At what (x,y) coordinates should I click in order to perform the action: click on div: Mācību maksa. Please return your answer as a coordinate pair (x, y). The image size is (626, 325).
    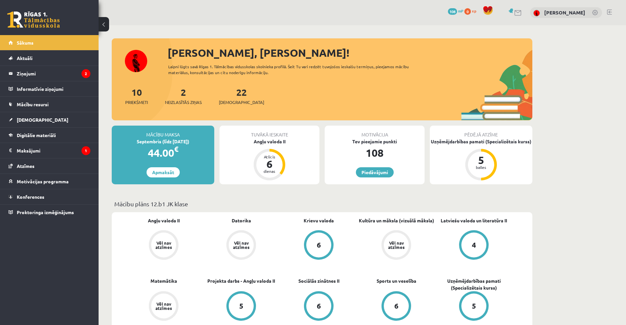
    Looking at the image, I should click on (163, 132).